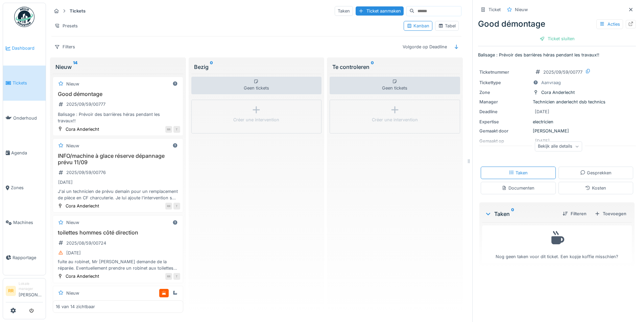  I want to click on h3: INFO/machine à glace réserve dépannage prévu 11/09, so click(118, 159).